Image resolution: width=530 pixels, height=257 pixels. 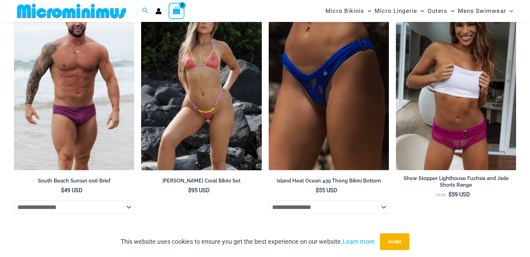 What do you see at coordinates (438, 11) in the screenshot?
I see `span: Outers` at bounding box center [438, 11].